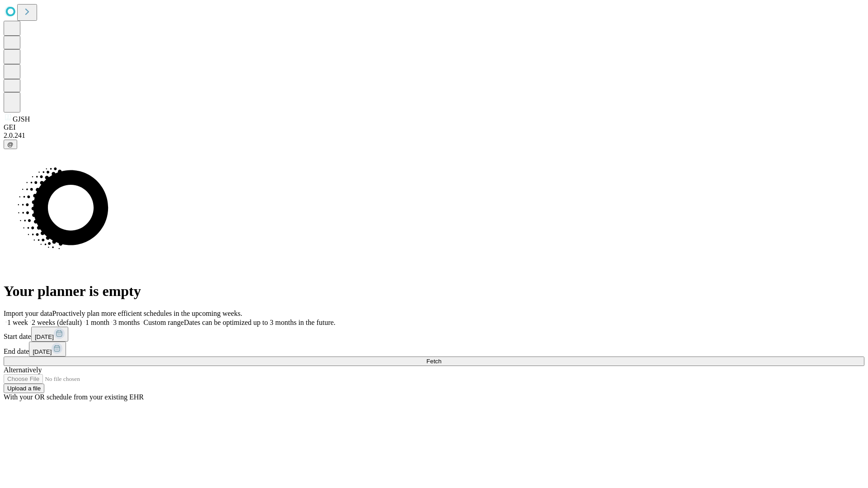 The image size is (868, 488). I want to click on span: Proactively plan more efficient schedules in the upcoming weeks., so click(148, 313).